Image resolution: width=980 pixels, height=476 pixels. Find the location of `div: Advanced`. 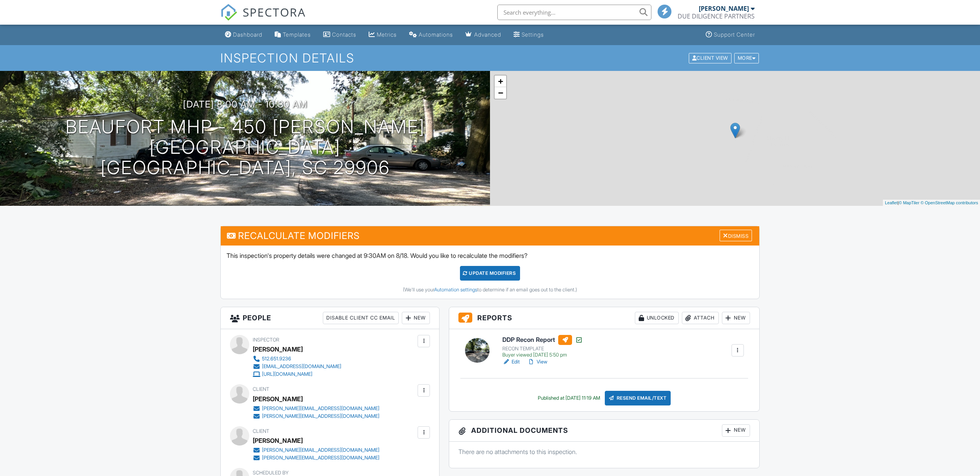

div: Advanced is located at coordinates (488, 35).